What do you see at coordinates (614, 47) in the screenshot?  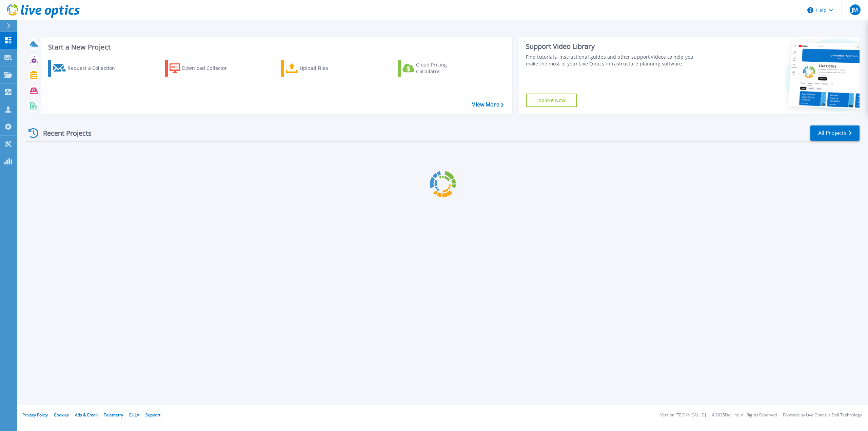 I see `div: Support Video Library` at bounding box center [614, 47].